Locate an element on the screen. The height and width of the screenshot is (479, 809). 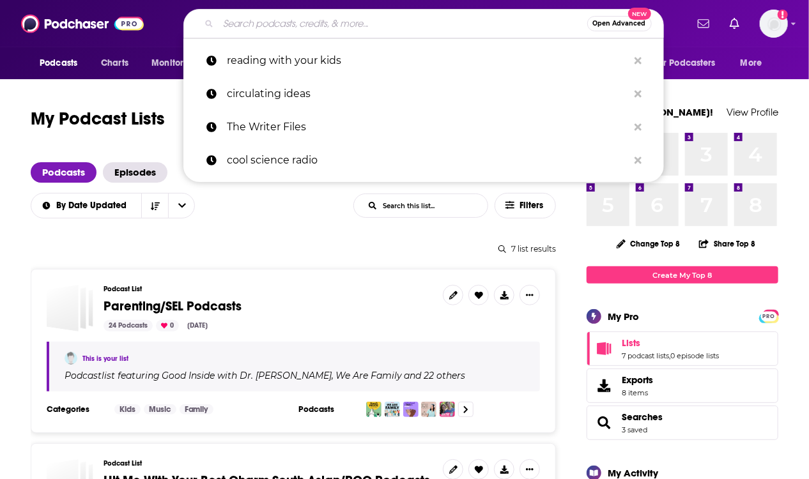
a: The Writer Files is located at coordinates (423, 127).